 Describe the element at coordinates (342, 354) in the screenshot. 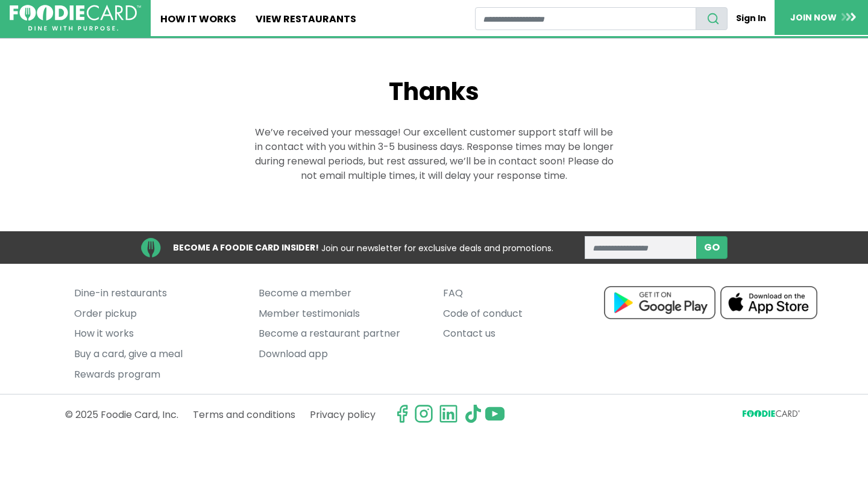

I see `a: Download app` at that location.